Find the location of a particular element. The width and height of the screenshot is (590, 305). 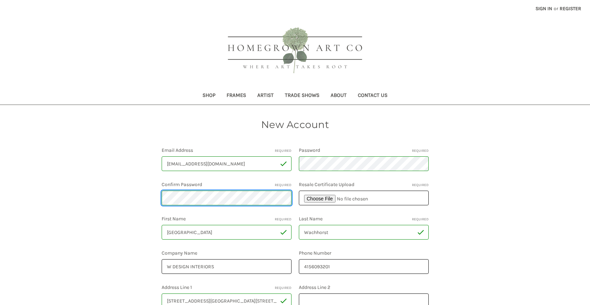

a: Shop is located at coordinates (209, 96).